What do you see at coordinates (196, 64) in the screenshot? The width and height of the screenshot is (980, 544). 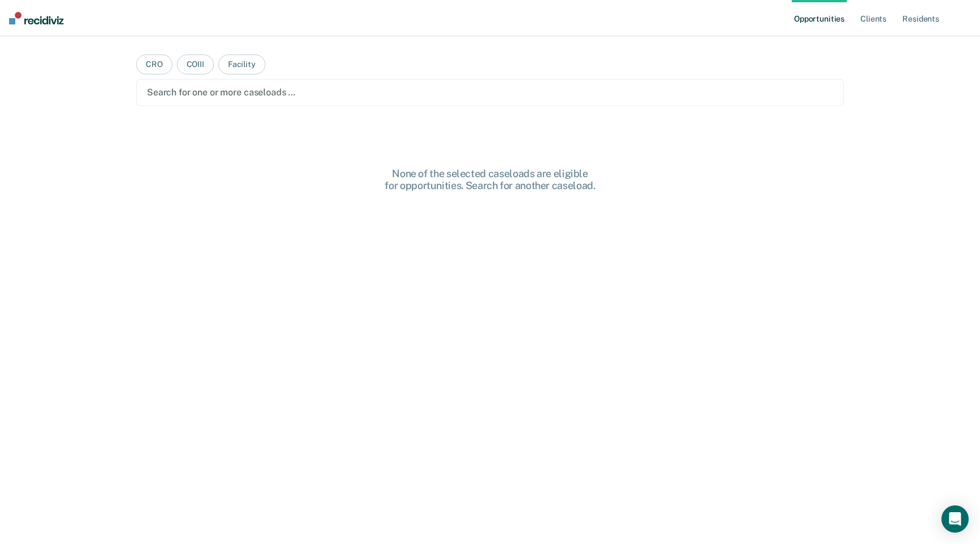 I see `button: COIII` at bounding box center [196, 64].